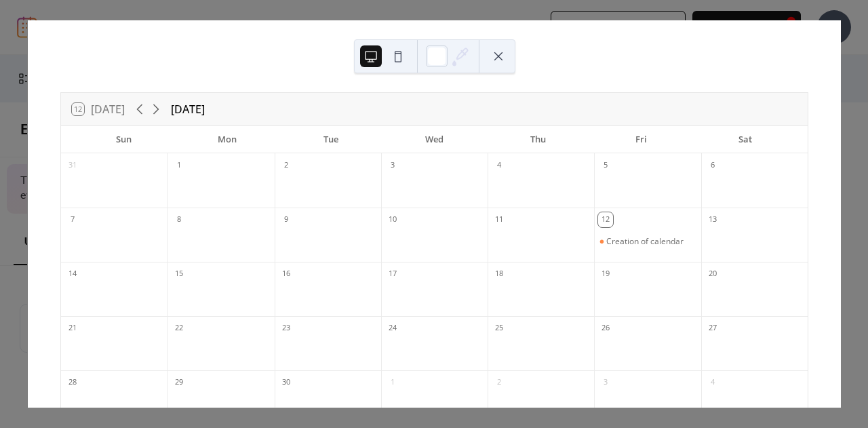  I want to click on div: Tue, so click(330, 139).